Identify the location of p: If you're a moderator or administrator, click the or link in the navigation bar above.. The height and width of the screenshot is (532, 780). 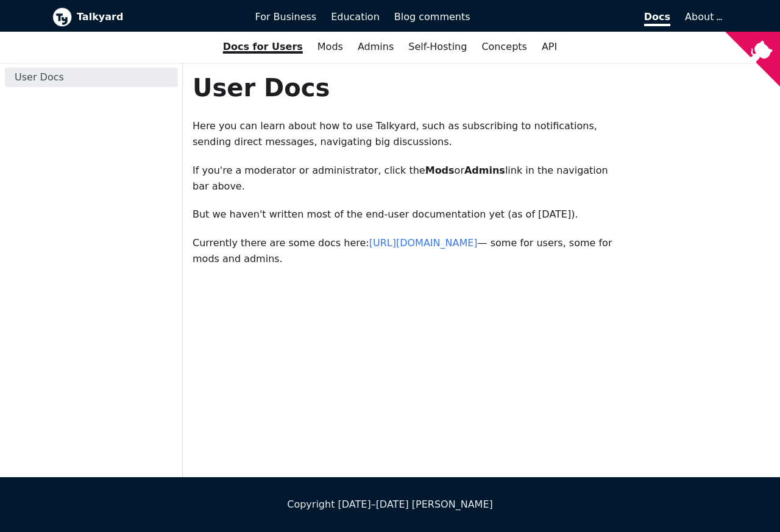
(406, 179).